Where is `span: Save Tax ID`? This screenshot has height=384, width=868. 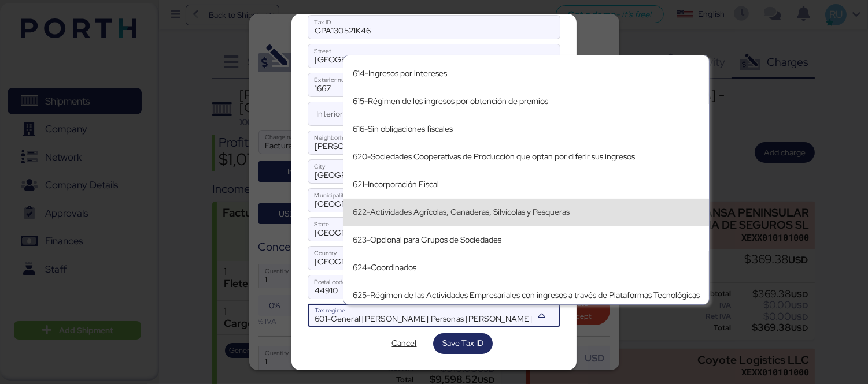 span: Save Tax ID is located at coordinates (463, 343).